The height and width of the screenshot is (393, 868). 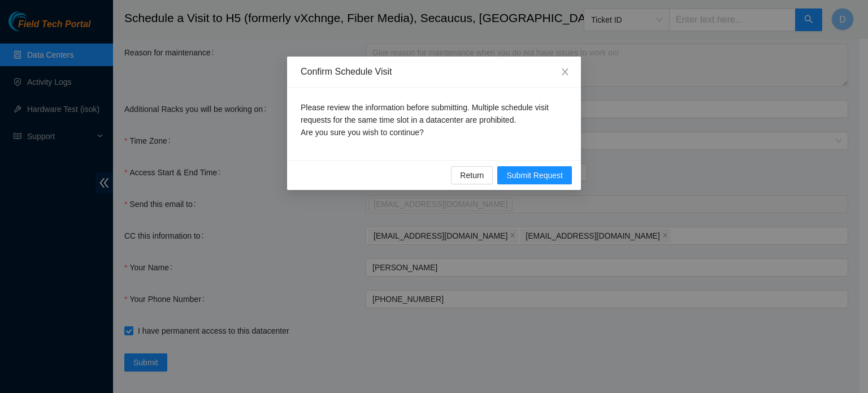 What do you see at coordinates (534, 175) in the screenshot?
I see `span: Submit Request` at bounding box center [534, 175].